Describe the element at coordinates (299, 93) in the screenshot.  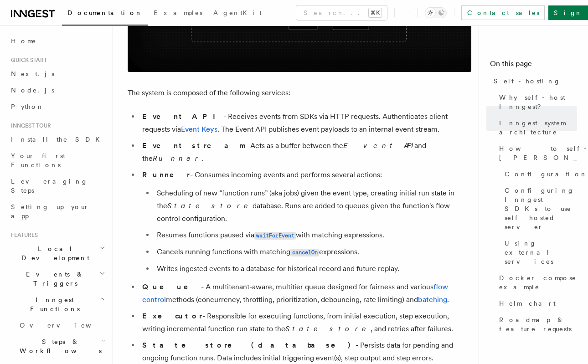
I see `p: The system is composed of the following services:` at that location.